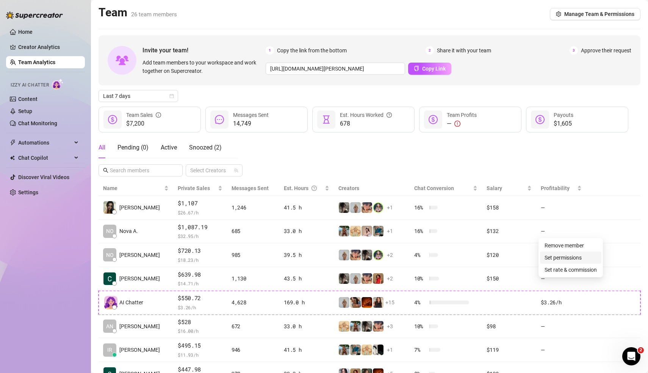 The width and height of the screenshot is (648, 373). What do you see at coordinates (355, 349) in the screenshot?
I see `img: Eavnc` at bounding box center [355, 349].